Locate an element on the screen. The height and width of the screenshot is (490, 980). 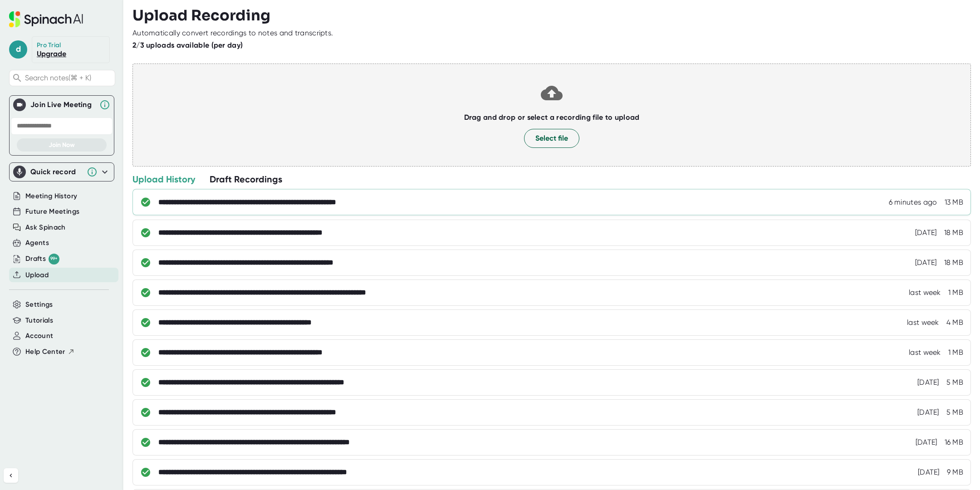
div: 9/24/2025, 12:51:11 PM is located at coordinates (928, 382).